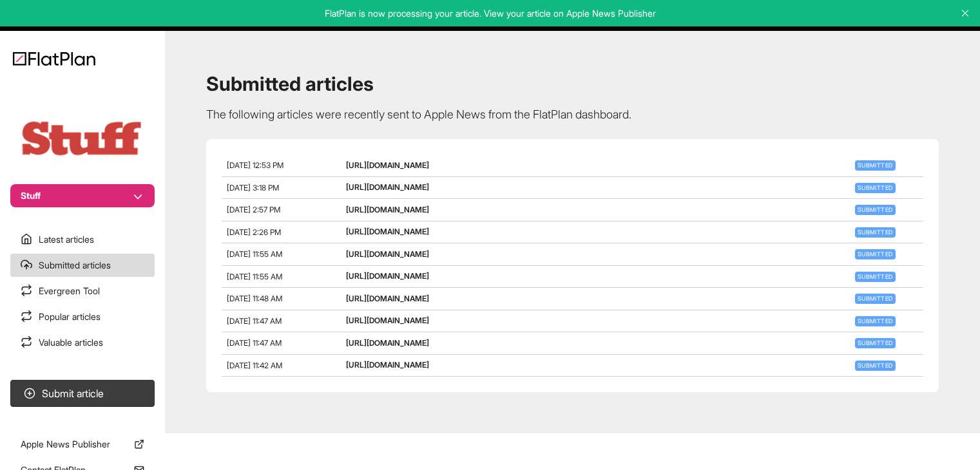 The height and width of the screenshot is (470, 980). Describe the element at coordinates (572, 84) in the screenshot. I see `h1: Submitted articles` at that location.